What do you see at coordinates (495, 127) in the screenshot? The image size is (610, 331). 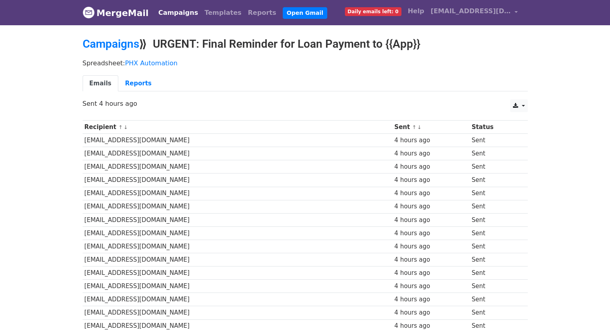 I see `th: Status` at bounding box center [495, 127].